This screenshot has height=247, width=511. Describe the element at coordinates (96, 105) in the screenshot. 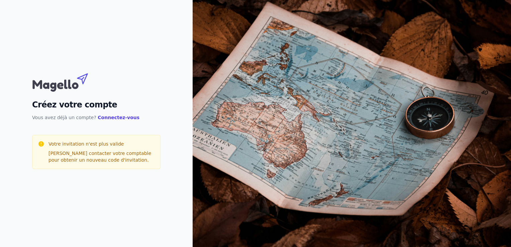

I see `h2: Créez votre compte` at that location.